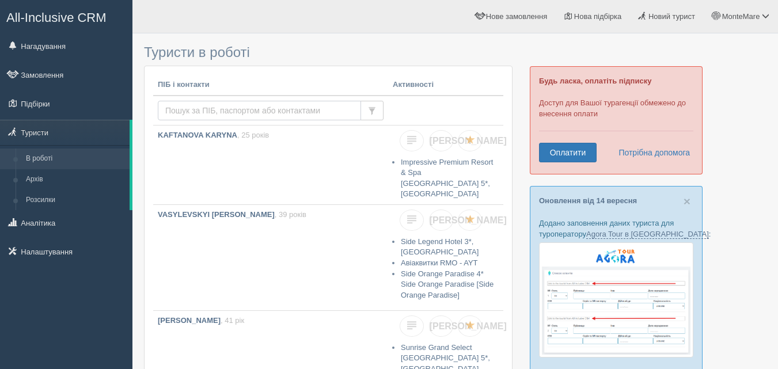 This screenshot has height=369, width=778. I want to click on button: Close, so click(687, 201).